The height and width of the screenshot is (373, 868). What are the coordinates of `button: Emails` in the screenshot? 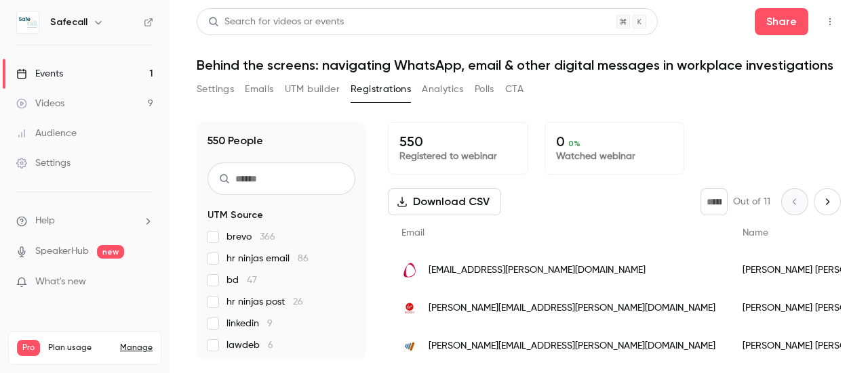 It's located at (259, 90).